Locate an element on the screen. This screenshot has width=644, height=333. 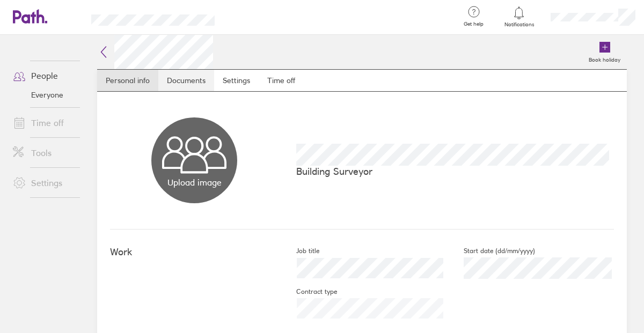
a: Personal info is located at coordinates (128, 81).